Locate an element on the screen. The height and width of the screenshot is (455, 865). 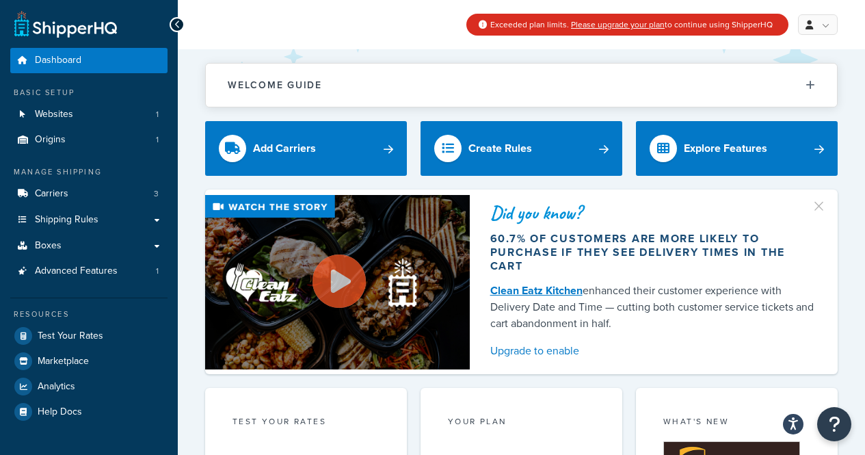
span: Dashboard is located at coordinates (58, 60).